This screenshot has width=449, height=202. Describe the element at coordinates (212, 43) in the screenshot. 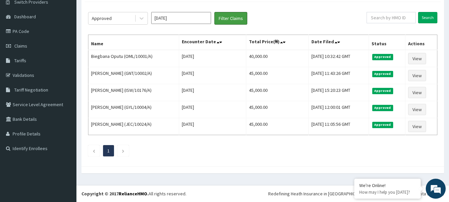

I see `th: Encounter Date` at that location.